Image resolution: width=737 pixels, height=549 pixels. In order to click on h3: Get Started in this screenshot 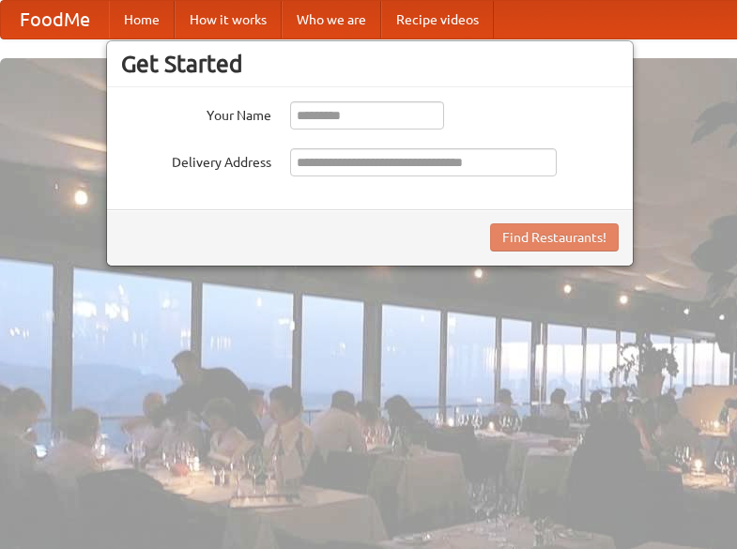, I will do `click(370, 64)`.